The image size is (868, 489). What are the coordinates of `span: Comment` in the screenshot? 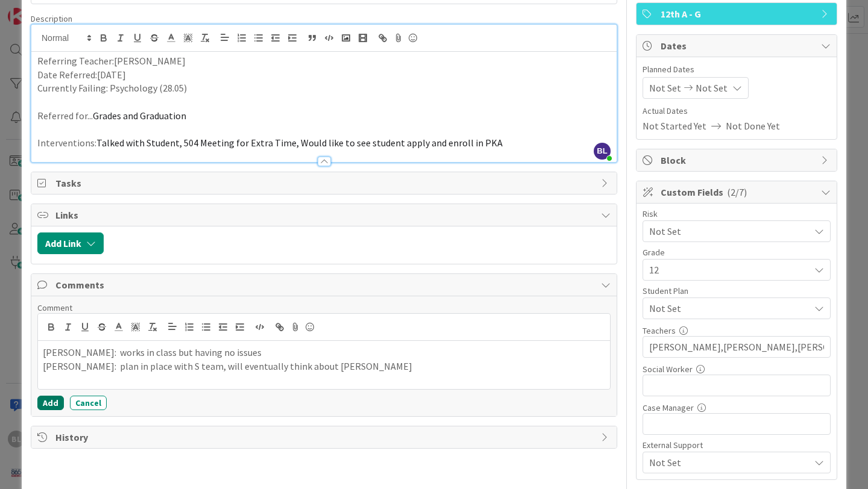 It's located at (55, 308).